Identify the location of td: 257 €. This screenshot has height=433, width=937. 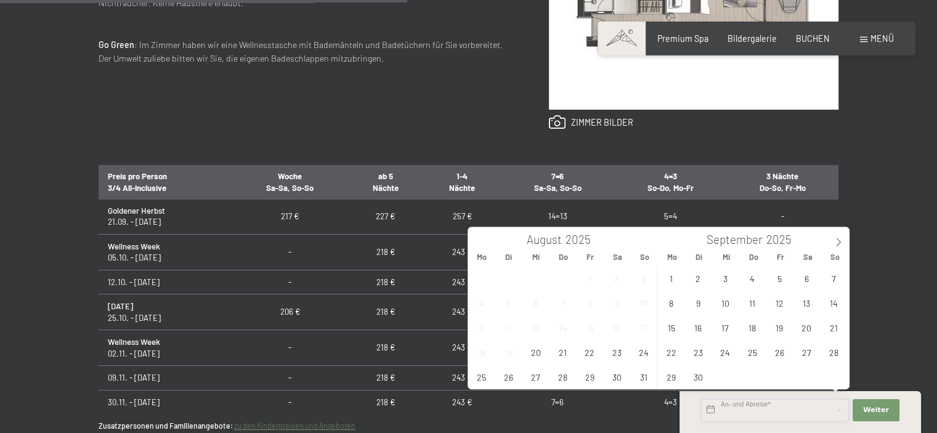
(462, 216).